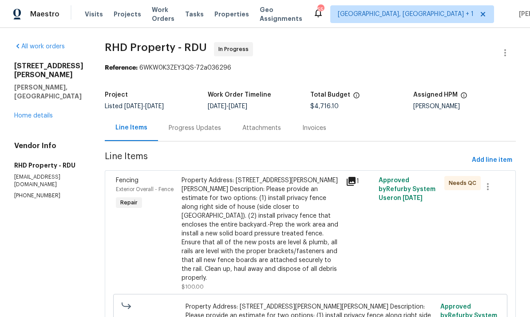  Describe the element at coordinates (360, 182) in the screenshot. I see `div: 1` at that location.